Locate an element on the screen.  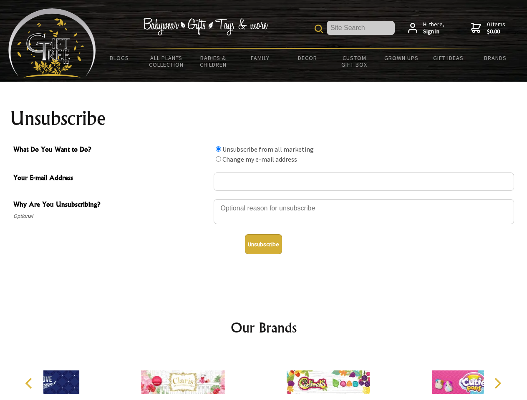
label: Change my e-mail address is located at coordinates (259, 159).